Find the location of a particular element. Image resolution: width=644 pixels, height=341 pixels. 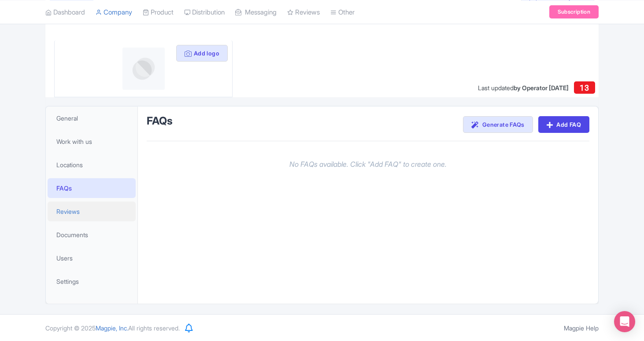

div: No FAQs available. Click "Add FAQ" to create one. is located at coordinates (368, 164).